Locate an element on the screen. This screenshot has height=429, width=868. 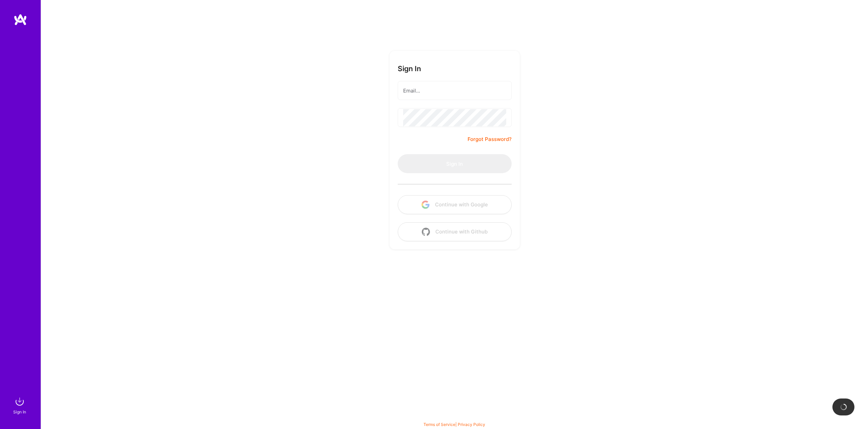
a: Terms of Service is located at coordinates (439, 425).